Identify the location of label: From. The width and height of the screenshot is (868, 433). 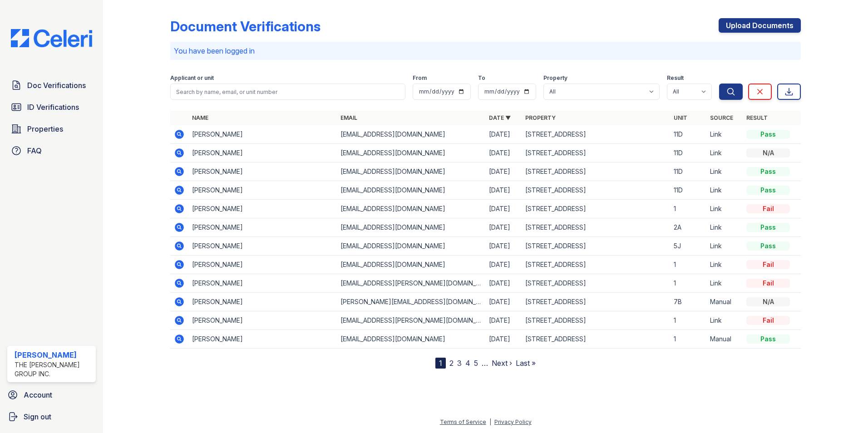
(419, 78).